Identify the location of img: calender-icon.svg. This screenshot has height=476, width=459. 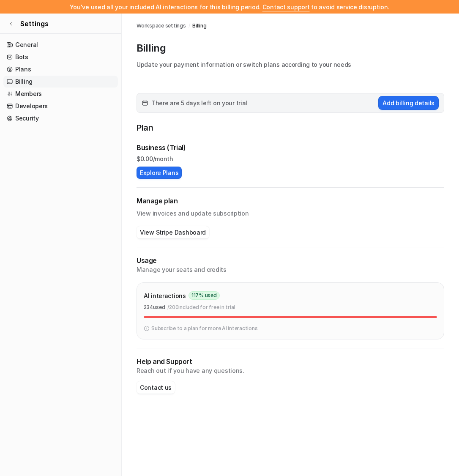
(145, 104).